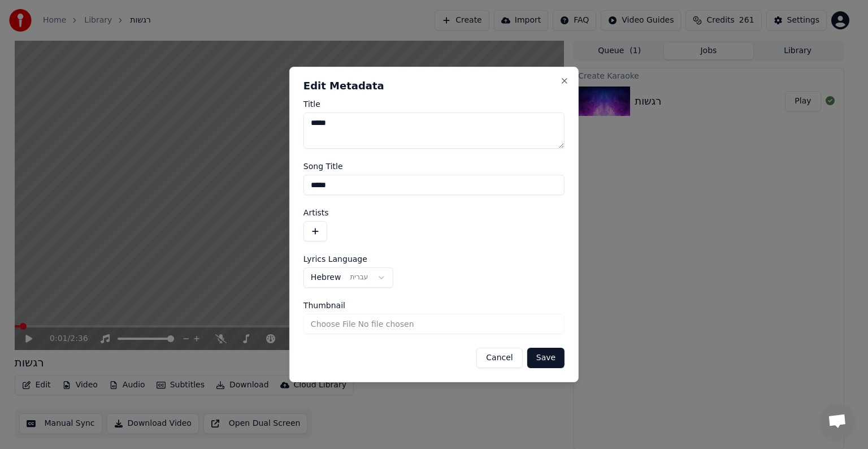  I want to click on label: Title, so click(434, 104).